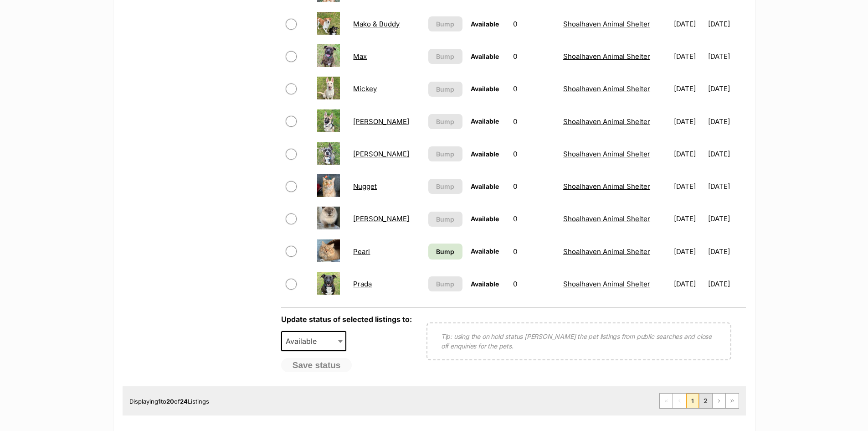  Describe the element at coordinates (706, 401) in the screenshot. I see `a: Page 2` at that location.